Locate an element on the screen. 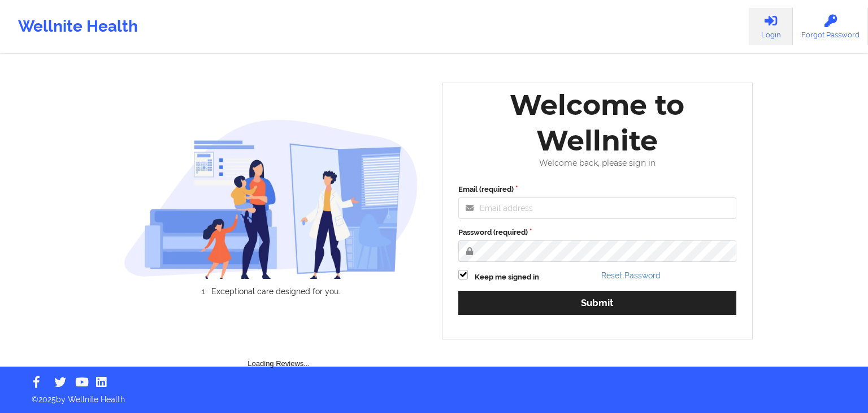  label: Password (required) is located at coordinates (597, 232).